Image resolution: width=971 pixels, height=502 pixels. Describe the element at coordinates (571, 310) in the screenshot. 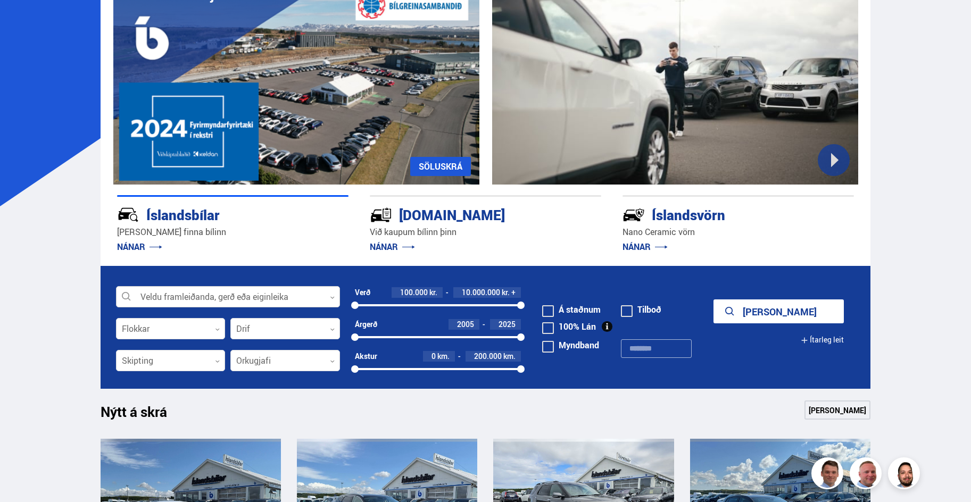

I see `label: Á staðnum` at that location.